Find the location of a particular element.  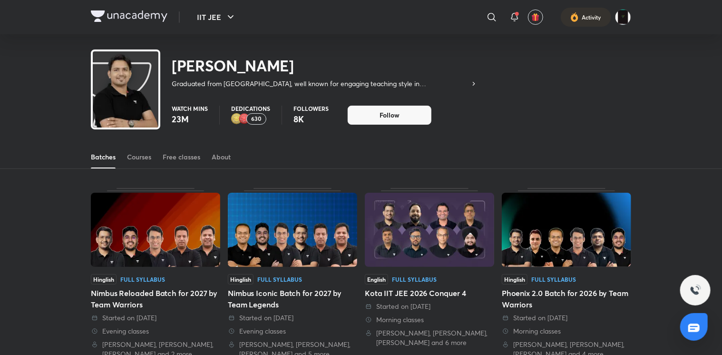

p: Watch mins is located at coordinates (190, 109).